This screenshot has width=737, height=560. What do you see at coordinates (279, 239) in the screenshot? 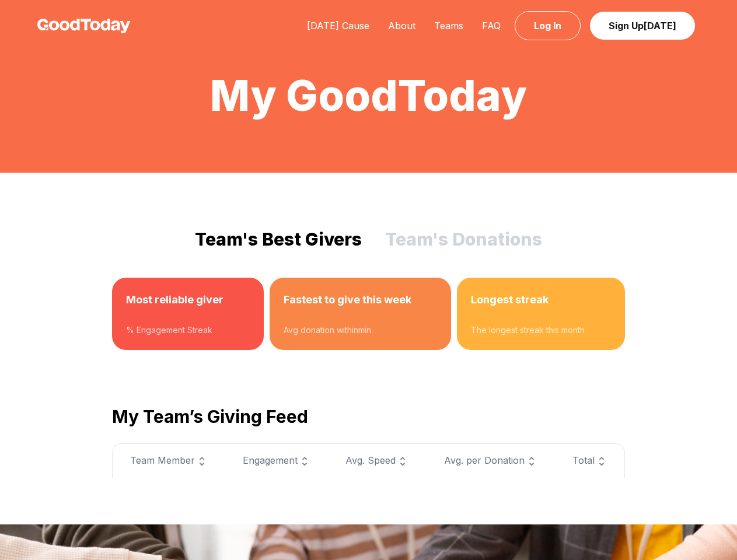
I see `button: Team's Best Givers` at bounding box center [279, 239].